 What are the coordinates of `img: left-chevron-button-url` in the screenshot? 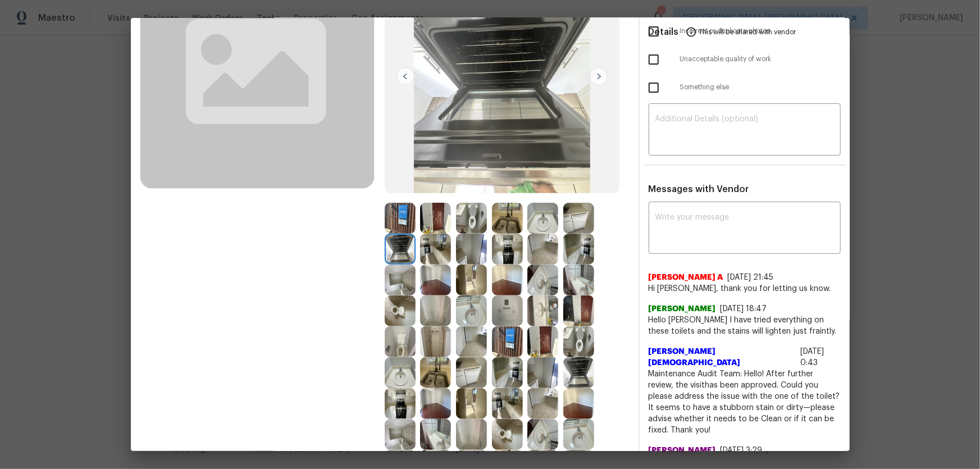 It's located at (405, 77).